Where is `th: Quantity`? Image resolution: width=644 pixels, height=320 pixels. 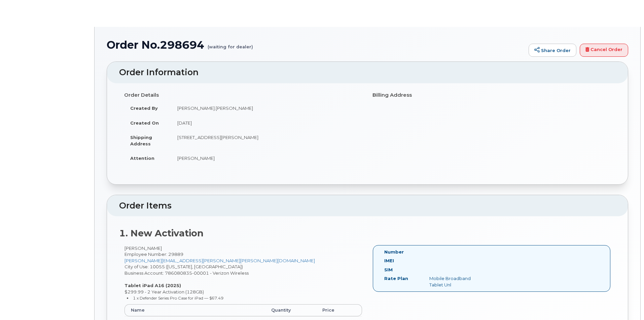 th: Quantity is located at coordinates (291, 311).